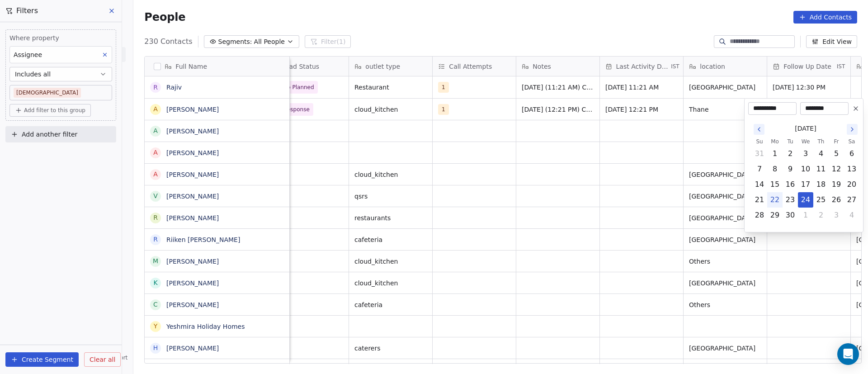 The height and width of the screenshot is (374, 868). I want to click on button: Monday, September 29th, 2025, so click(775, 215).